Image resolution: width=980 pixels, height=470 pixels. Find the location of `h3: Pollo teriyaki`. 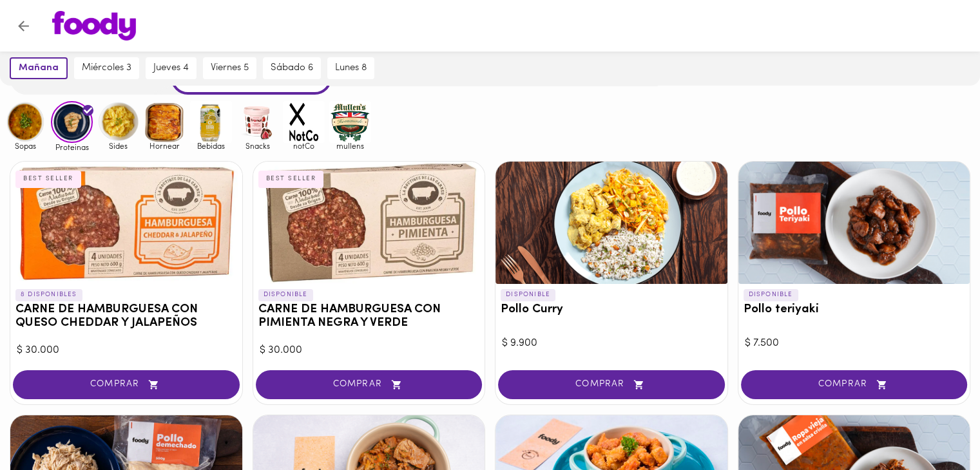

h3: Pollo teriyaki is located at coordinates (855, 310).